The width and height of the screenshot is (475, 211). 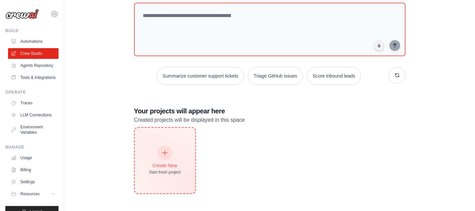 I want to click on a: Usage, so click(x=33, y=158).